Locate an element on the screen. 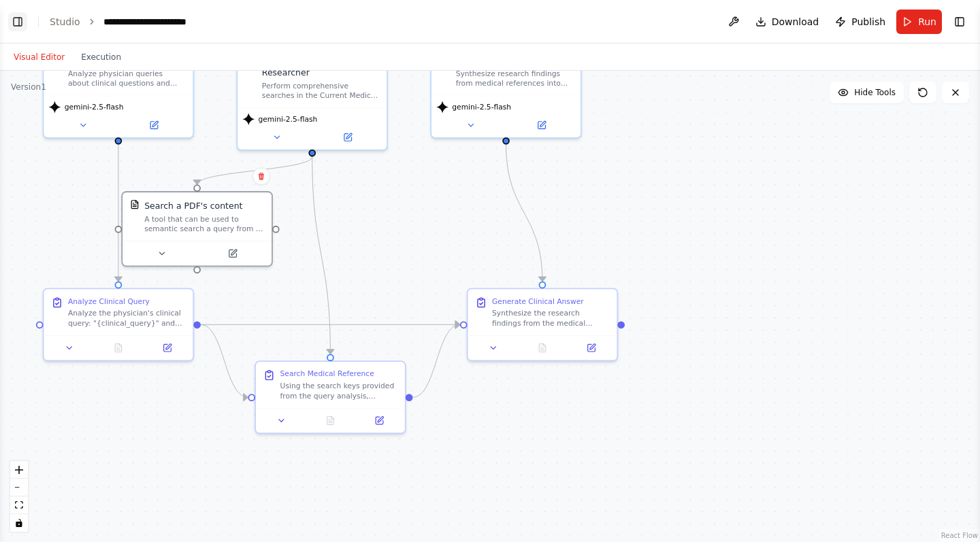  div: Version 1 is located at coordinates (28, 87).